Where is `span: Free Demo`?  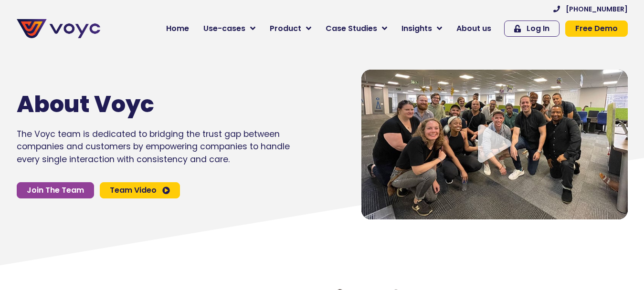
span: Free Demo is located at coordinates (597, 29).